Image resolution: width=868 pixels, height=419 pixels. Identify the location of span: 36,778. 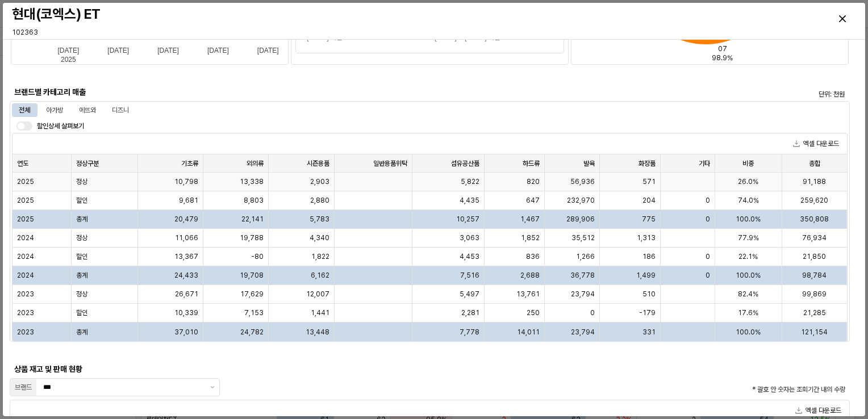
(582, 276).